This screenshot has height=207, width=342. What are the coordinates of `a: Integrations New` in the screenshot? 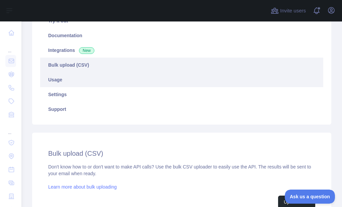 It's located at (182, 50).